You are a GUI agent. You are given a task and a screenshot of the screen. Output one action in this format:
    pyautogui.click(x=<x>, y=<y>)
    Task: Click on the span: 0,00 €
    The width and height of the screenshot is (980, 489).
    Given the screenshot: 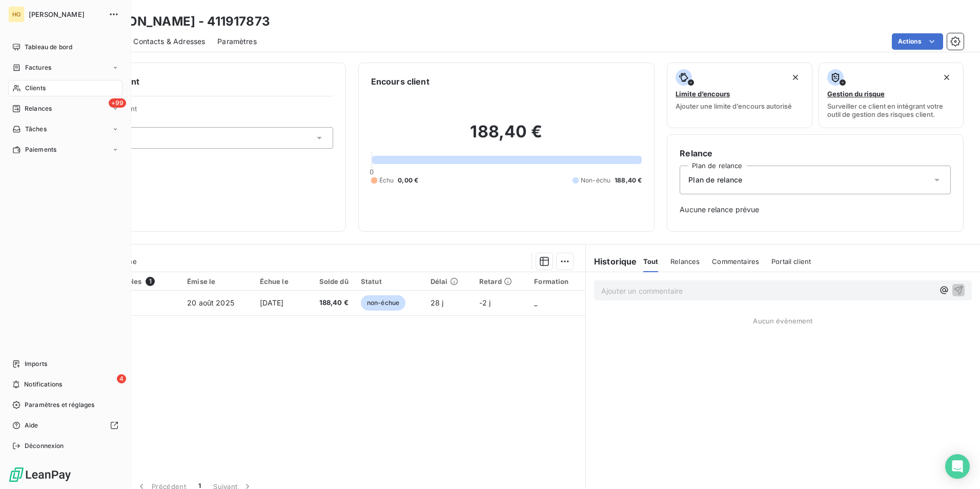 What is the action you would take?
    pyautogui.click(x=408, y=181)
    